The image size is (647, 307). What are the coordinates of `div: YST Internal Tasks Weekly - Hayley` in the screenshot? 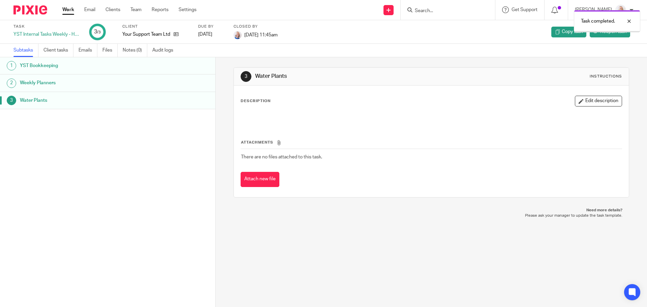 It's located at (47, 34).